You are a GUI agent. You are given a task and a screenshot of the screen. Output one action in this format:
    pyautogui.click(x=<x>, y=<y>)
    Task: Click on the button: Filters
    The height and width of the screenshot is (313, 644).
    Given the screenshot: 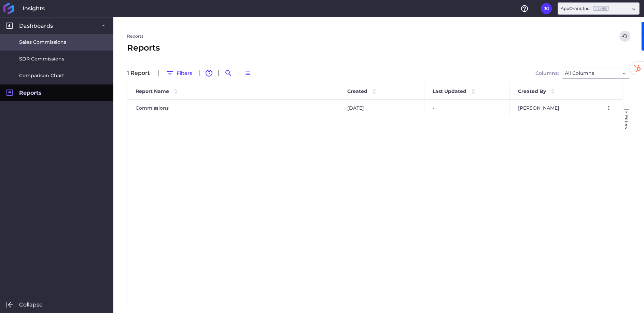 What is the action you would take?
    pyautogui.click(x=178, y=73)
    